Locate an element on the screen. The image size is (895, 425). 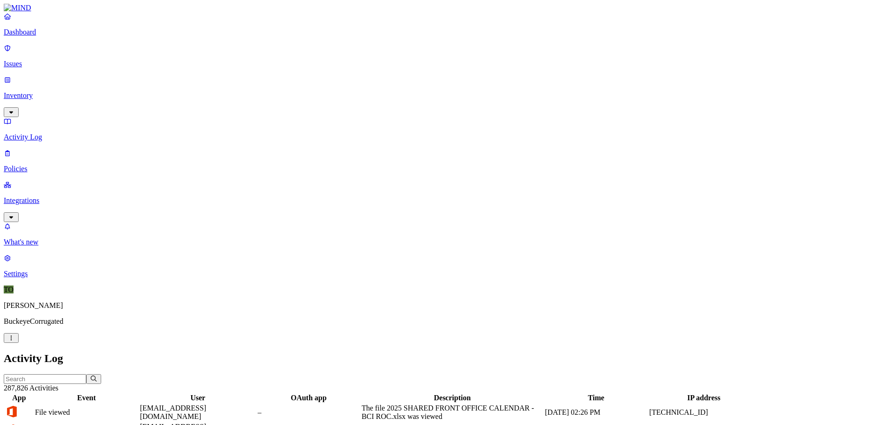
a: MIND is located at coordinates (448, 8).